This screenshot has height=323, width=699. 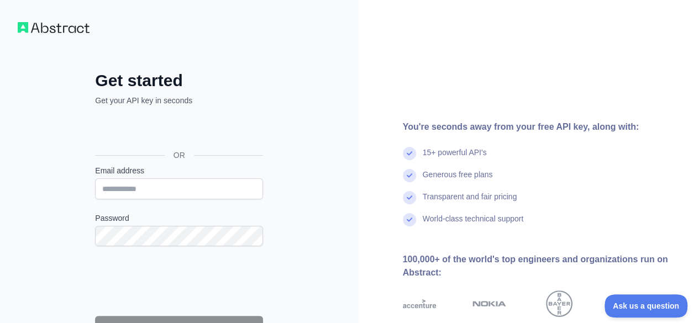 What do you see at coordinates (54, 28) in the screenshot?
I see `img: Workflow` at bounding box center [54, 28].